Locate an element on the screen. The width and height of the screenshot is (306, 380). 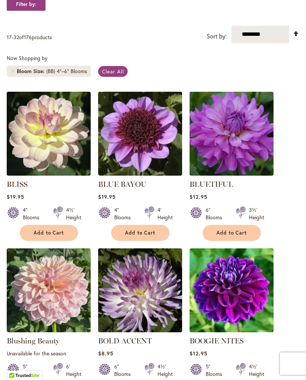
img: BLUE BAYOU is located at coordinates (140, 134).